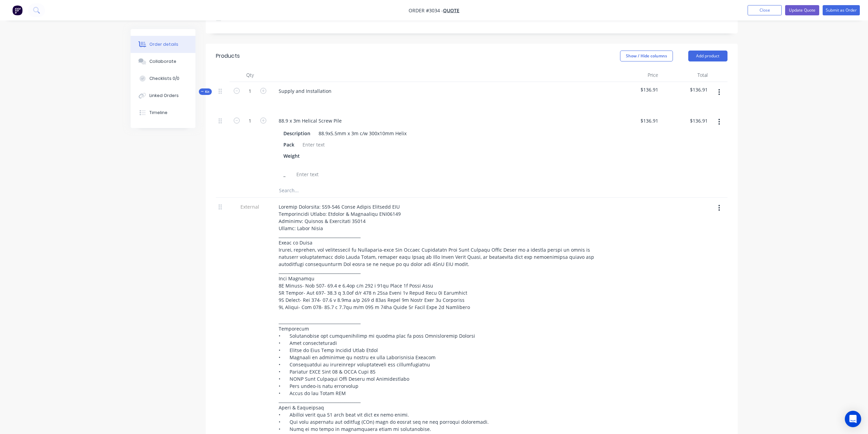 The height and width of the screenshot is (434, 868). Describe the element at coordinates (164, 96) in the screenshot. I see `div: Linked Orders` at that location.